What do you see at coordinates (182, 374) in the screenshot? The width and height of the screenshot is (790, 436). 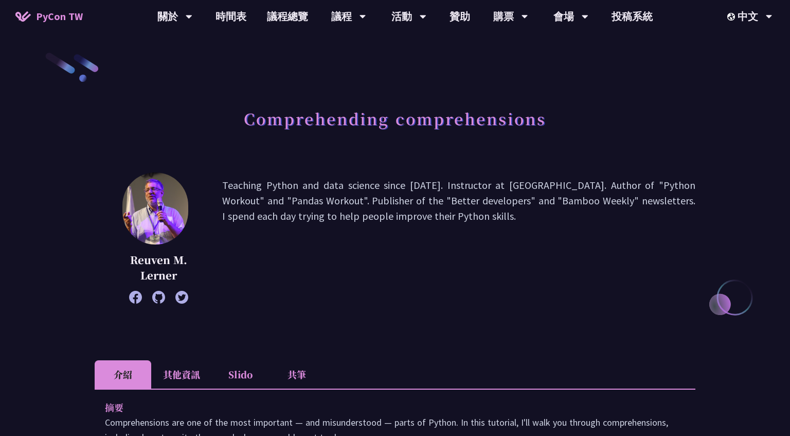 I see `li: 其他資訊` at bounding box center [182, 374].